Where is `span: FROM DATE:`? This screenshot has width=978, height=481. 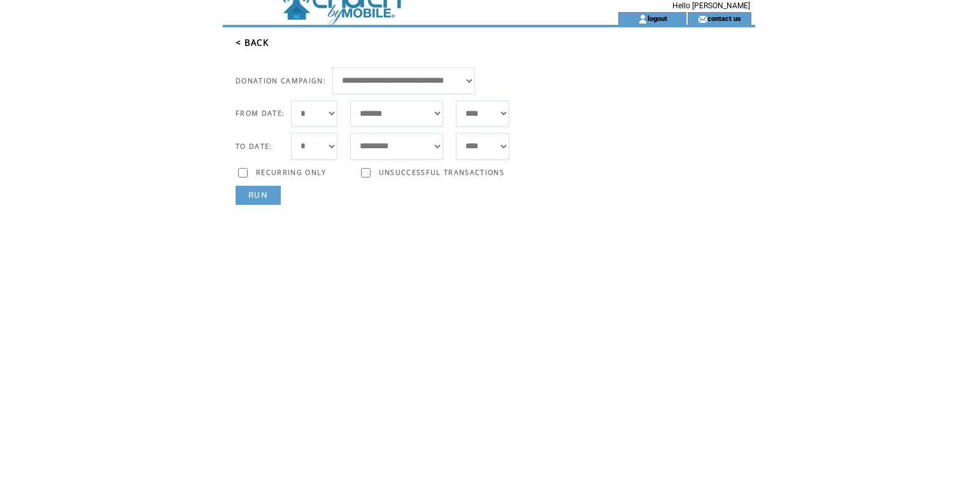 span: FROM DATE: is located at coordinates (260, 113).